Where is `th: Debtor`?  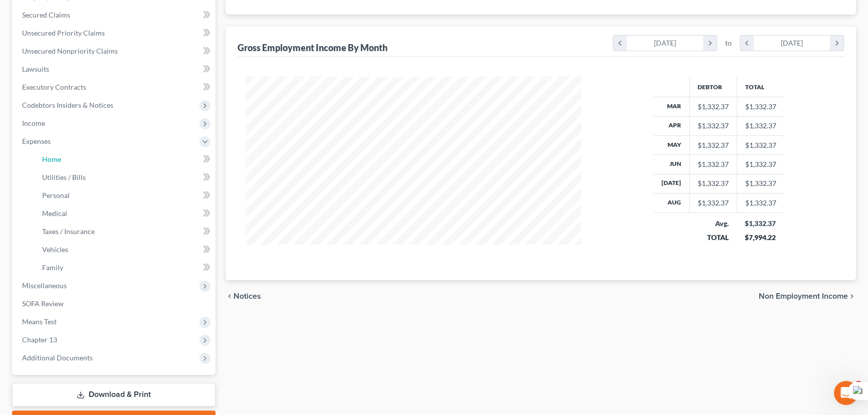
th: Debtor is located at coordinates (713, 87).